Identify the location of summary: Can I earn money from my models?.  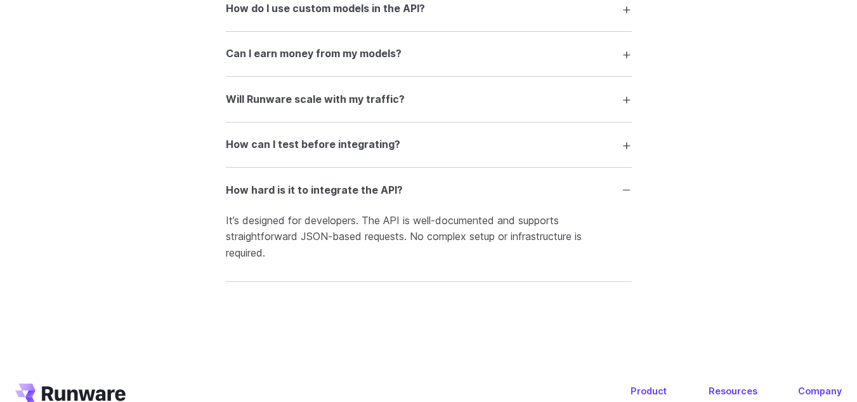
(429, 54).